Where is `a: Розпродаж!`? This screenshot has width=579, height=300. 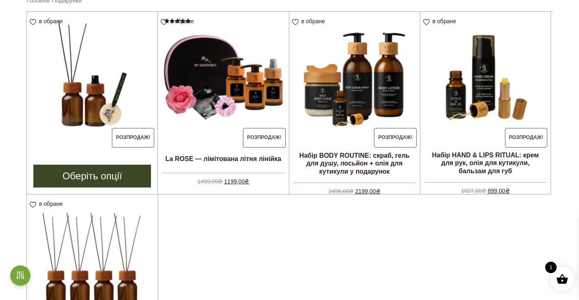
a: Розпродаж! is located at coordinates (92, 80).